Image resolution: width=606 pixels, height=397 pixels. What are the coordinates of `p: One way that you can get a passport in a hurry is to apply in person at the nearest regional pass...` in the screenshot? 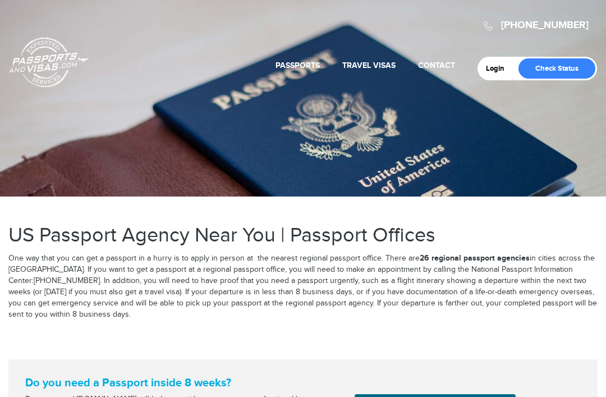 It's located at (303, 286).